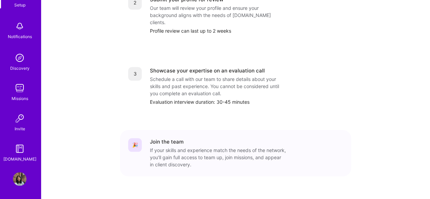 The image size is (430, 199). What do you see at coordinates (20, 58) in the screenshot?
I see `img: discovery` at bounding box center [20, 58].